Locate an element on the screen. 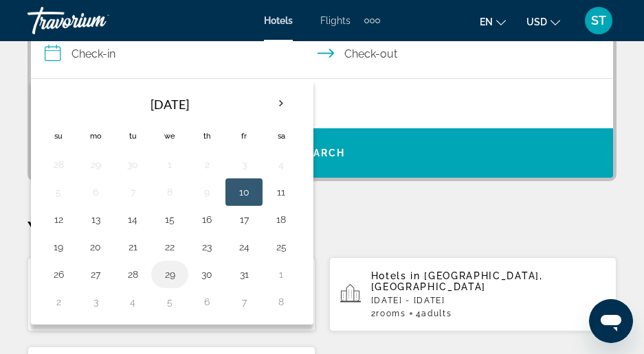  span: rooms is located at coordinates (391, 314).